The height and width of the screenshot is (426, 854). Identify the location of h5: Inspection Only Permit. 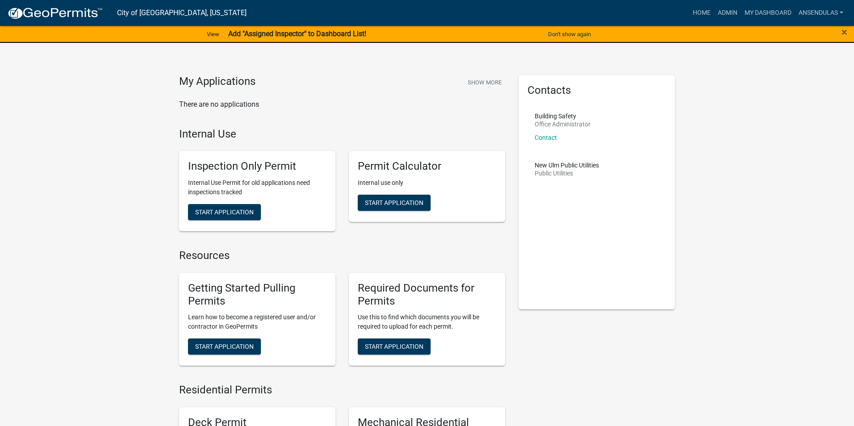
(257, 166).